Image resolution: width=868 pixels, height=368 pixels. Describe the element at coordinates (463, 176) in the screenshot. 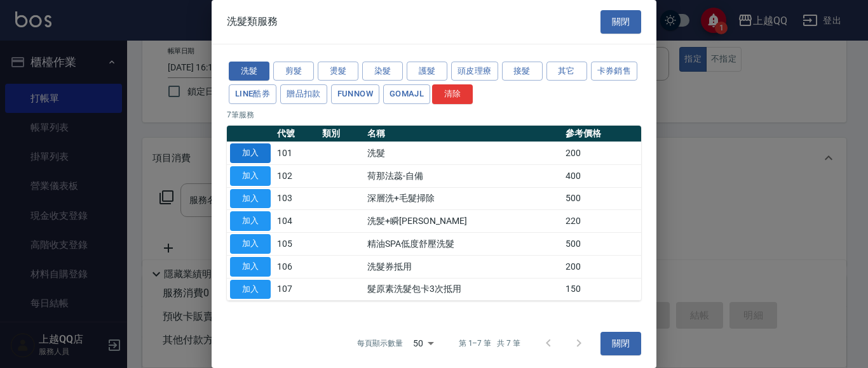

I see `td: 荷那法蕊-自備` at that location.